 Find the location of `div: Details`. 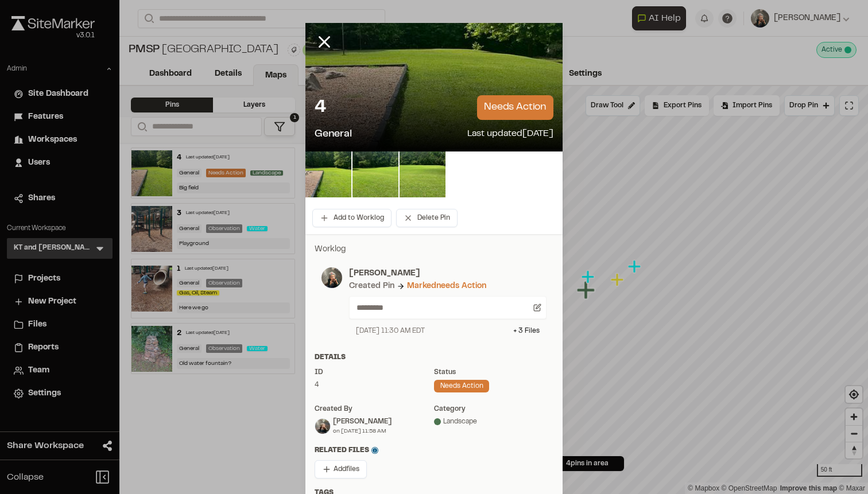

div: Details is located at coordinates (434, 358).